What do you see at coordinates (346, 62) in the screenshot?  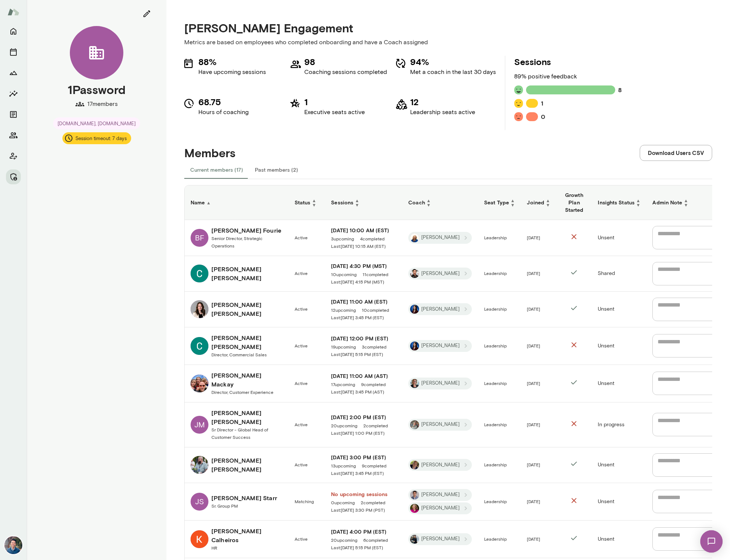 I see `h5: 98` at bounding box center [346, 62].